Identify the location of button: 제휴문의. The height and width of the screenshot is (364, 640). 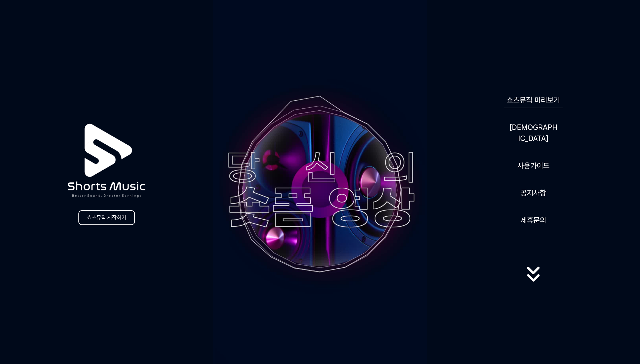
(533, 220).